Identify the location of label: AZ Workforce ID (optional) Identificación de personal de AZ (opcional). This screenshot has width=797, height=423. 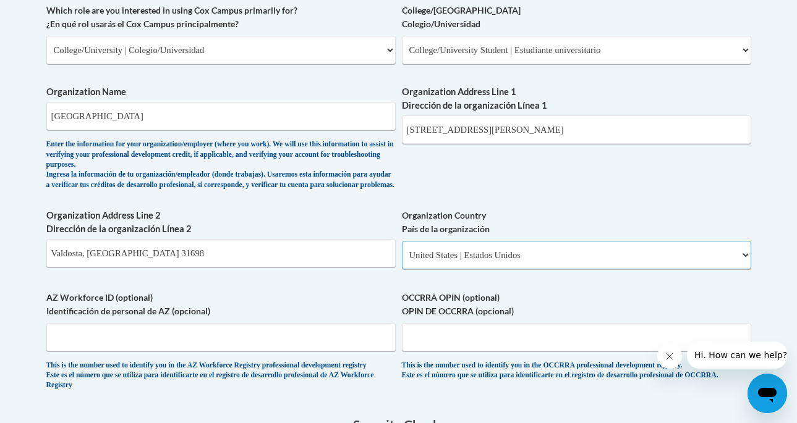
(221, 305).